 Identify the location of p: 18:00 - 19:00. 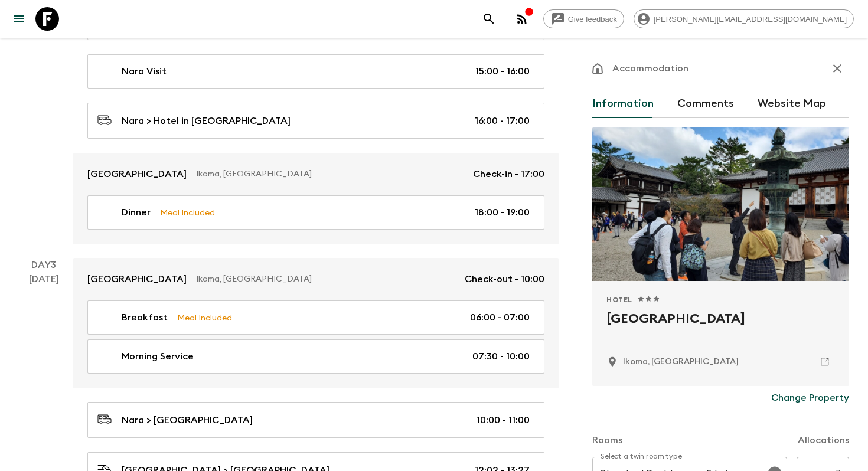
(502, 213).